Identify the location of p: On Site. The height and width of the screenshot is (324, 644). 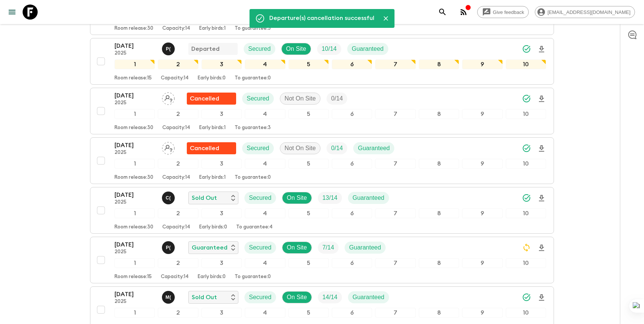
(297, 248).